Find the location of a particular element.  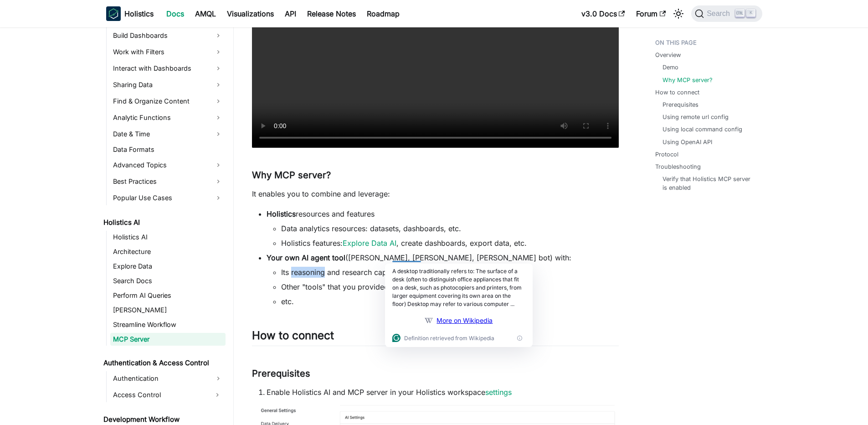

li: Holistics features: , create dashboards, export data, etc. is located at coordinates (450, 243).